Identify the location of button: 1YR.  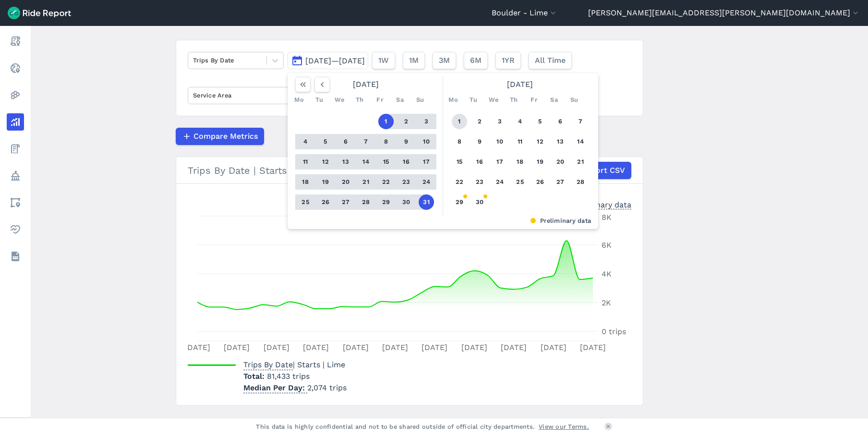
(508, 60).